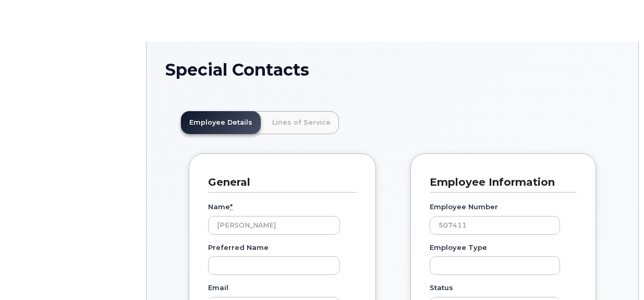  I want to click on label: Employee Type, so click(459, 247).